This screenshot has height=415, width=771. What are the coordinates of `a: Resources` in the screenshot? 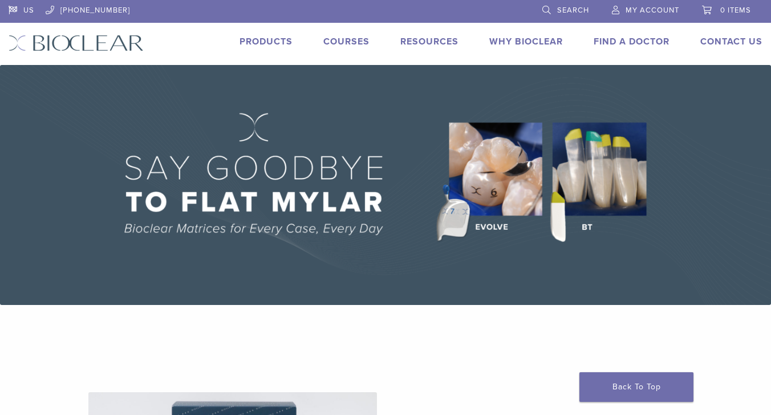 It's located at (429, 42).